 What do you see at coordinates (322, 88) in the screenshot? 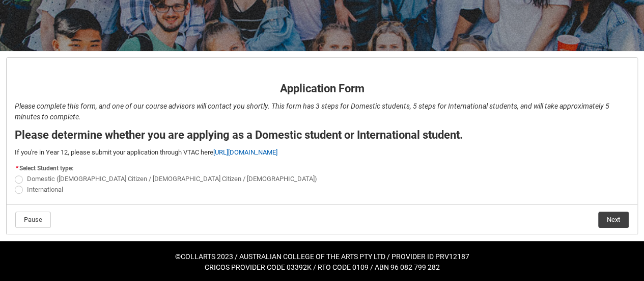
I see `strong: Application Form` at bounding box center [322, 88].